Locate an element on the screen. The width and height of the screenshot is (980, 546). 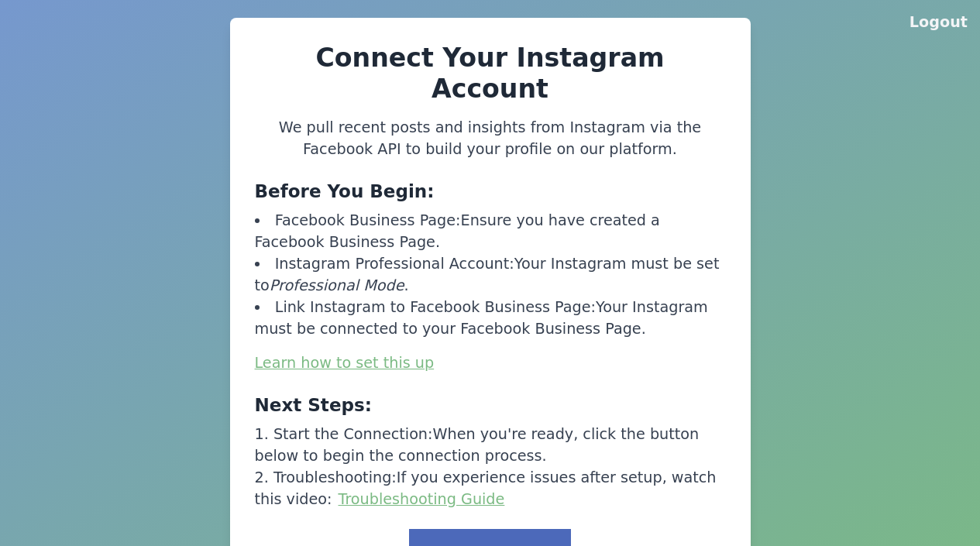
span: Start the Connection: is located at coordinates (353, 434).